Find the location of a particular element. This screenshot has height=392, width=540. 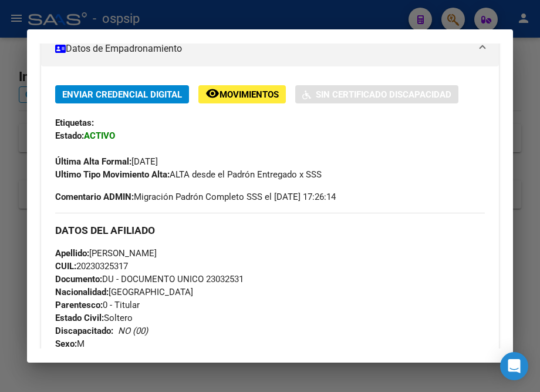

span: Movimientos is located at coordinates (249, 94).